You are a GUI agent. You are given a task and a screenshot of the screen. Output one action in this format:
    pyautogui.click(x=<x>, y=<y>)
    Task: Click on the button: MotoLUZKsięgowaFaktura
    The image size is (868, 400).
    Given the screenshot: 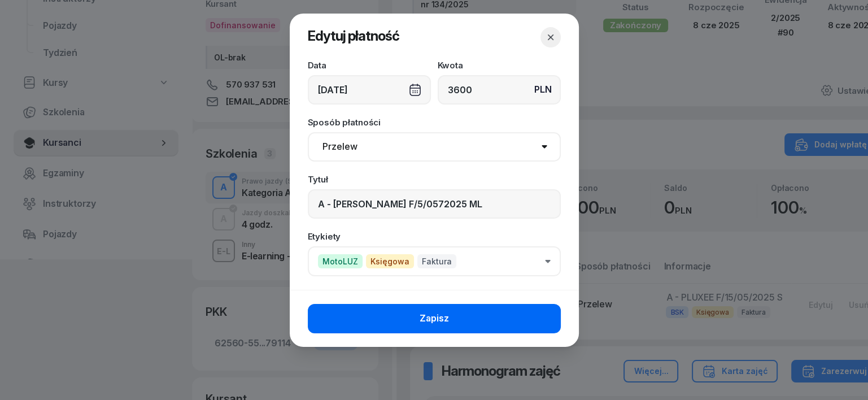 What is the action you would take?
    pyautogui.click(x=434, y=261)
    